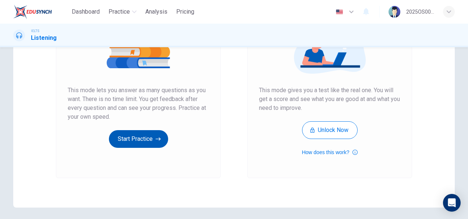 The image size is (468, 219). Describe the element at coordinates (138, 103) in the screenshot. I see `span: This mode lets you answer as many questions as you want. There is no time limit. You get feedback...` at that location.